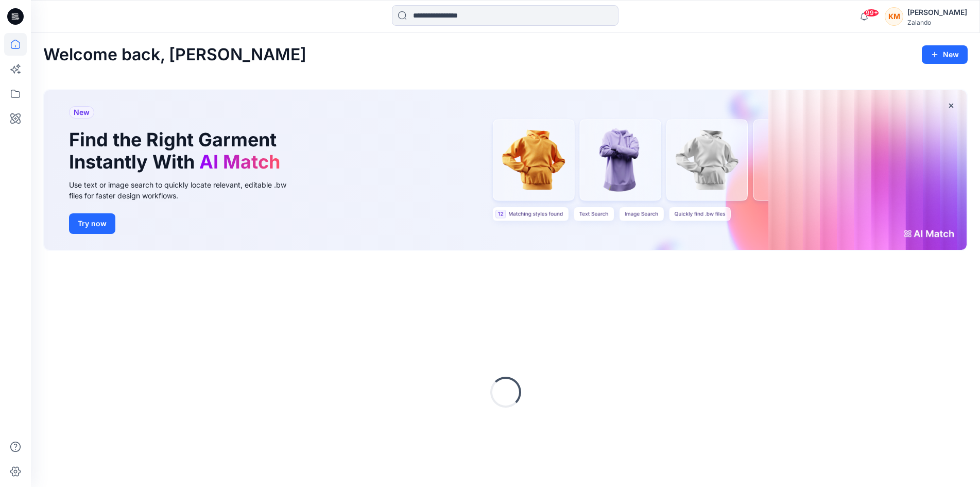  What do you see at coordinates (81, 112) in the screenshot?
I see `span: New` at bounding box center [81, 112].